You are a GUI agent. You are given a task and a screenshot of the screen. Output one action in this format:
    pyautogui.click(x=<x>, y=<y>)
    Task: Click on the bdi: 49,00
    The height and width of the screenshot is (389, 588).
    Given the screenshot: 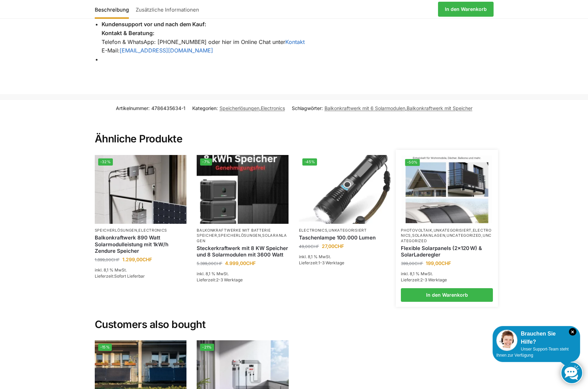 What is the action you would take?
    pyautogui.click(x=309, y=246)
    